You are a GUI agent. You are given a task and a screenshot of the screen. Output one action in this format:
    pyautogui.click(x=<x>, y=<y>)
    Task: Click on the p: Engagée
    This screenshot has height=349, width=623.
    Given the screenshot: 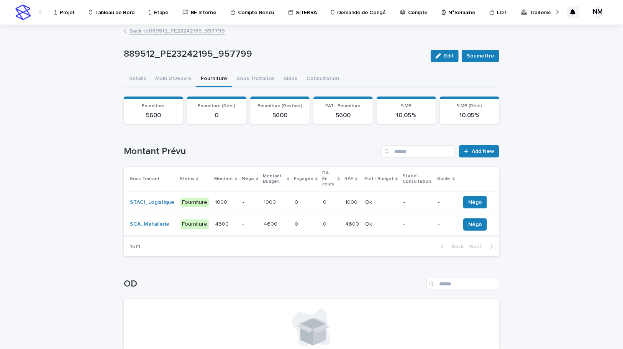 What is the action you would take?
    pyautogui.click(x=304, y=179)
    